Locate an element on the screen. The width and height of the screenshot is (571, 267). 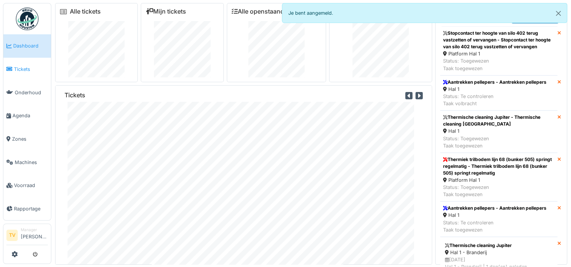
span: Dashboard is located at coordinates (31, 46).